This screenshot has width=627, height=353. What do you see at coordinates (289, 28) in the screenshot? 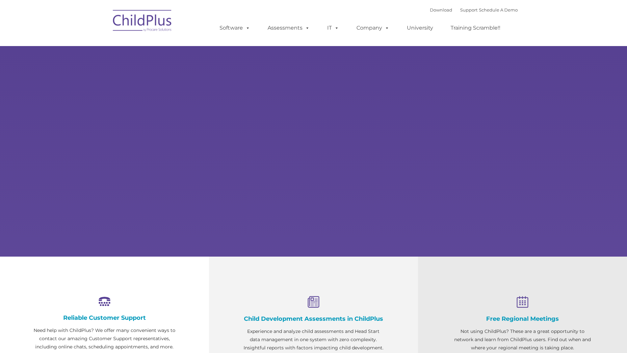
I see `a: Assessments` at bounding box center [289, 28].